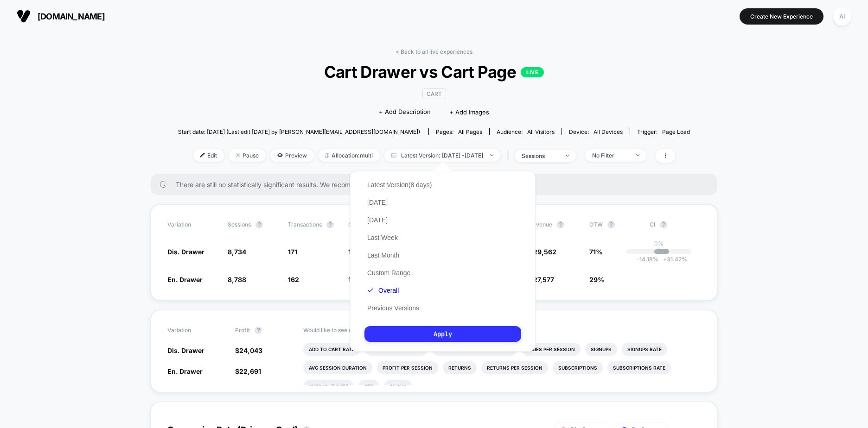  I want to click on button: AI, so click(842, 16).